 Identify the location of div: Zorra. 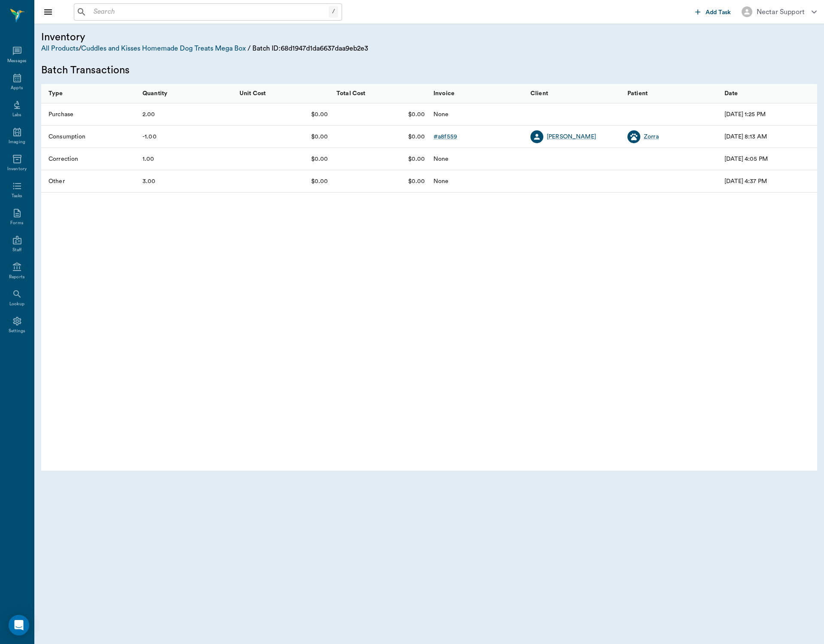
(651, 137).